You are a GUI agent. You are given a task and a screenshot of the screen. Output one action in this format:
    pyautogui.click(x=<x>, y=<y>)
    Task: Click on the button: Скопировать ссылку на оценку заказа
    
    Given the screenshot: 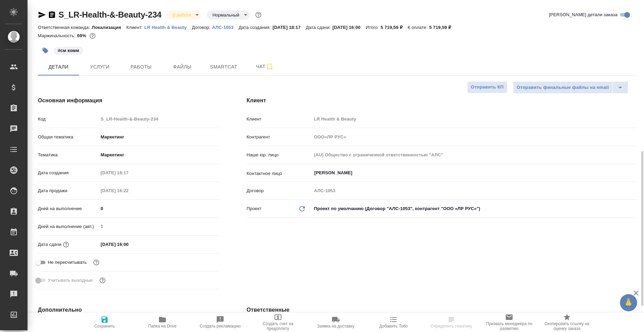 What is the action you would take?
    pyautogui.click(x=567, y=322)
    